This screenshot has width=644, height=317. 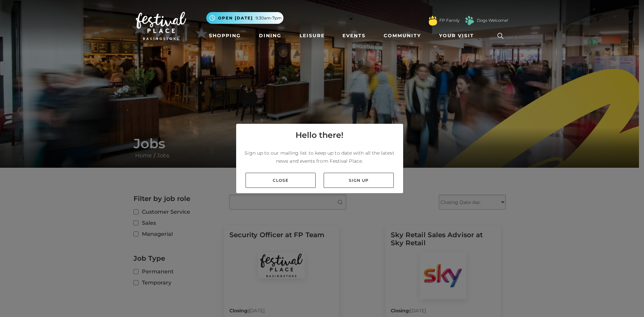 I want to click on a: FP Family, so click(x=449, y=21).